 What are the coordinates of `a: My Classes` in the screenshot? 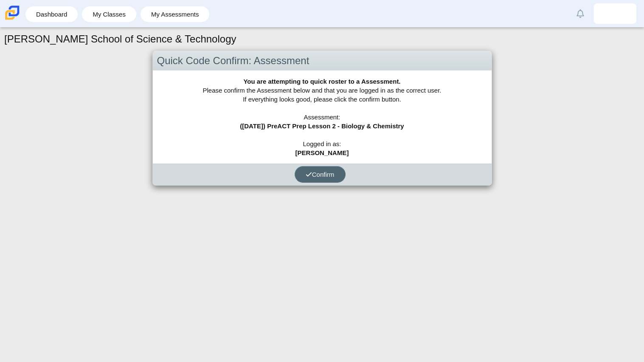 It's located at (109, 14).